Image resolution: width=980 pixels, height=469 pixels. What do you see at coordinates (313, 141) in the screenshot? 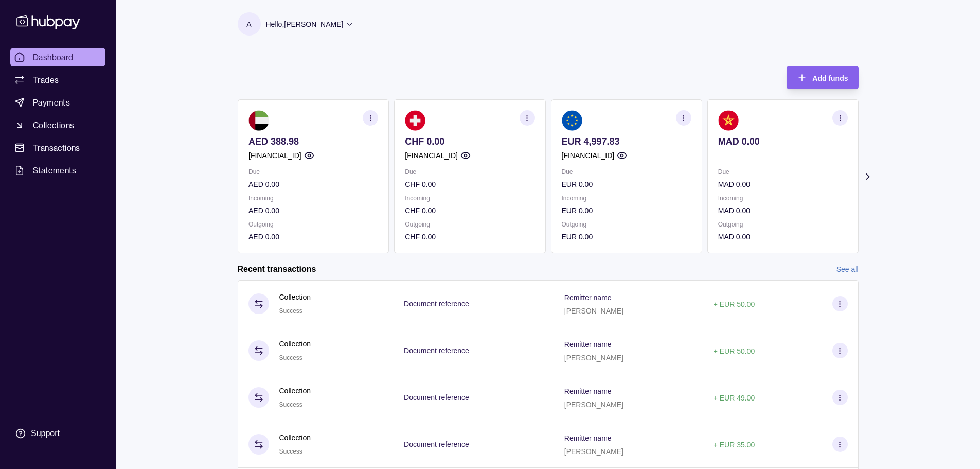
I see `p: AED 388.98` at bounding box center [313, 141].